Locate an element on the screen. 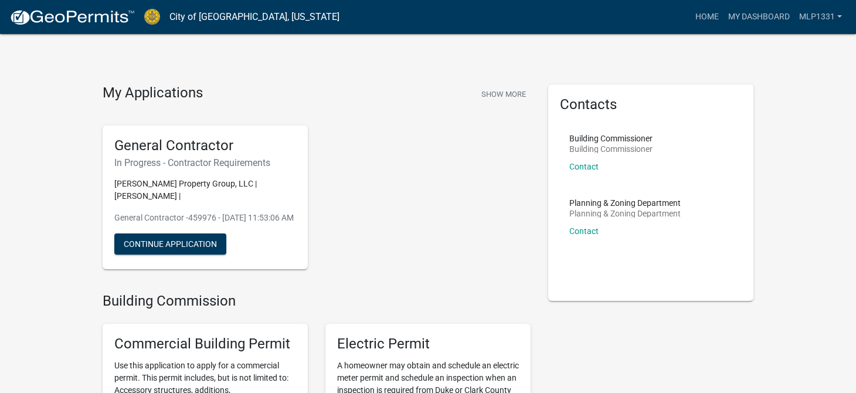 The height and width of the screenshot is (393, 856). h4: Building Commission is located at coordinates (316, 301).